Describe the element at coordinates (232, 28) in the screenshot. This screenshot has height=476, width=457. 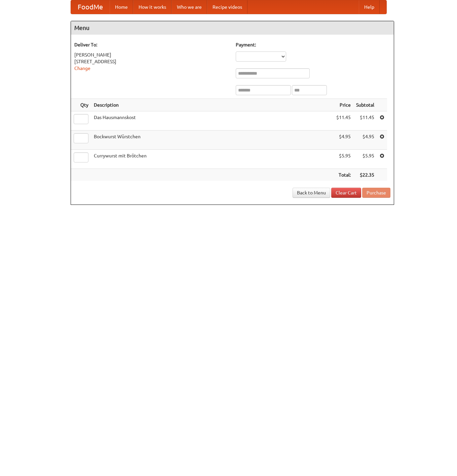
I see `h4: Menu` at that location.